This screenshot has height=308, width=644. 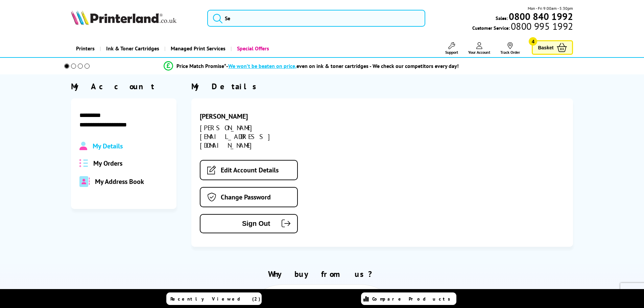 What do you see at coordinates (124, 17) in the screenshot?
I see `img: Printerland Logo` at bounding box center [124, 17].